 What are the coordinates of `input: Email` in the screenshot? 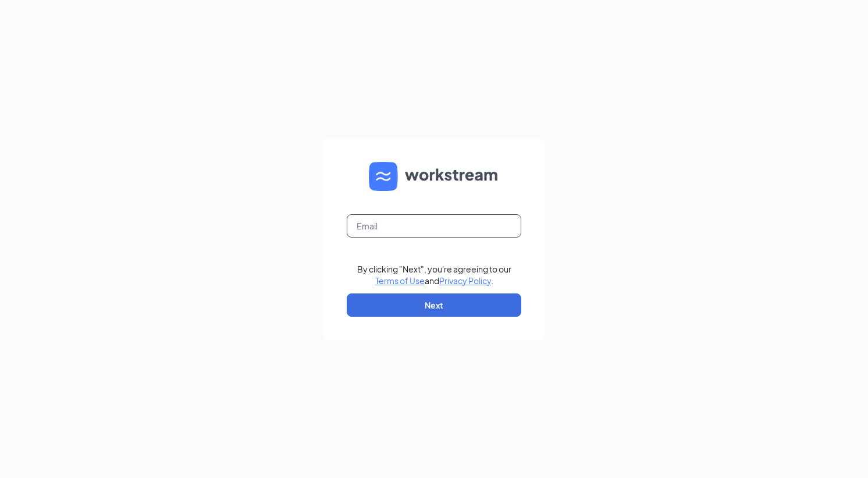 It's located at (434, 226).